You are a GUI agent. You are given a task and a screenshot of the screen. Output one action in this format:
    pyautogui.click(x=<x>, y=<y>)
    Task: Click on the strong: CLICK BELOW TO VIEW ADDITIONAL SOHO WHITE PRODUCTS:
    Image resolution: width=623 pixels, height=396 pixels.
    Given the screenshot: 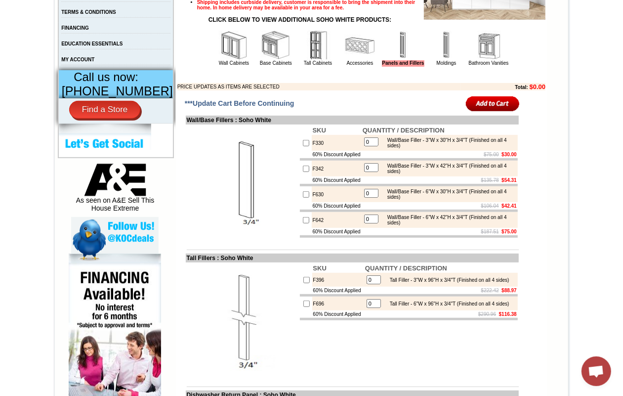 What is the action you would take?
    pyautogui.click(x=300, y=20)
    